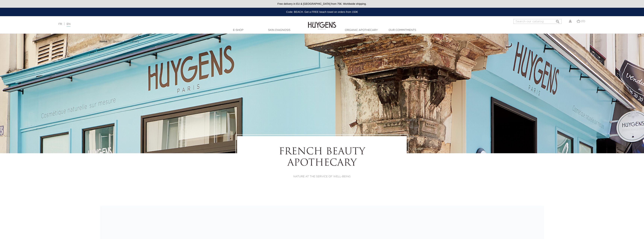 The width and height of the screenshot is (644, 239). Describe the element at coordinates (104, 42) in the screenshot. I see `a: Home` at that location.